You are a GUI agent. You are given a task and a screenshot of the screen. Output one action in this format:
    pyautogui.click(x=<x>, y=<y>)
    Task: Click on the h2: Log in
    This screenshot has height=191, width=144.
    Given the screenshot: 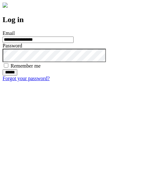 What is the action you would take?
    pyautogui.click(x=72, y=20)
    